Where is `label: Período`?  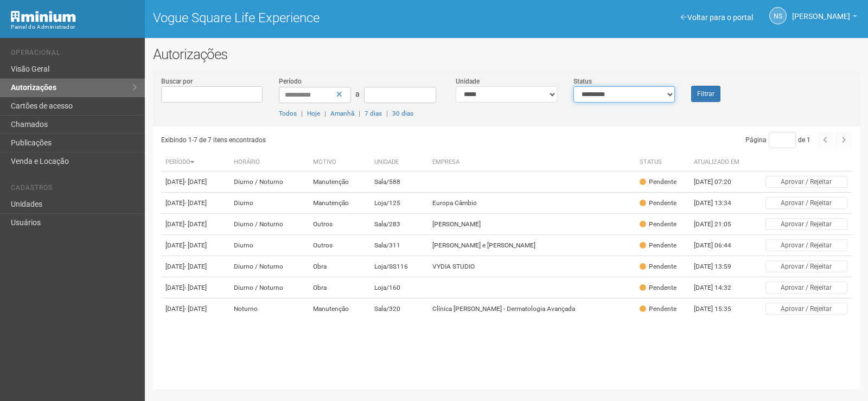 label: Período is located at coordinates (291, 81).